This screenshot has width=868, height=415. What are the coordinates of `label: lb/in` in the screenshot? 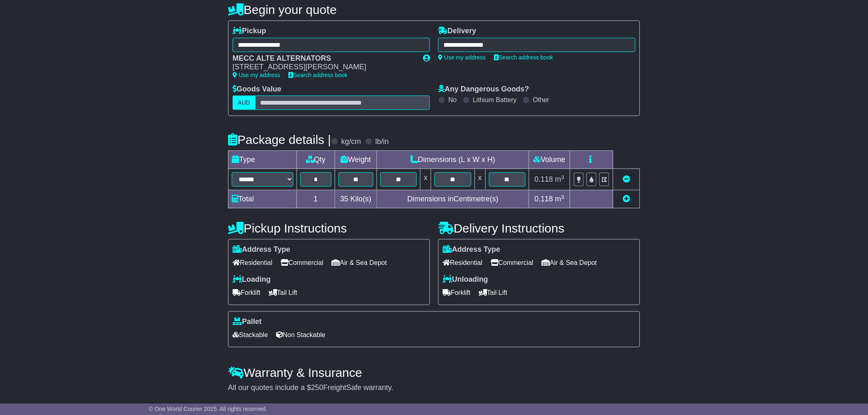 It's located at (381, 142).